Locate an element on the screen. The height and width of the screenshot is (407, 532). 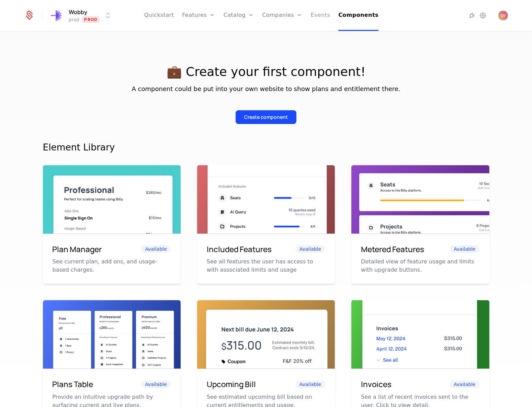
div: Create component is located at coordinates (265, 117).